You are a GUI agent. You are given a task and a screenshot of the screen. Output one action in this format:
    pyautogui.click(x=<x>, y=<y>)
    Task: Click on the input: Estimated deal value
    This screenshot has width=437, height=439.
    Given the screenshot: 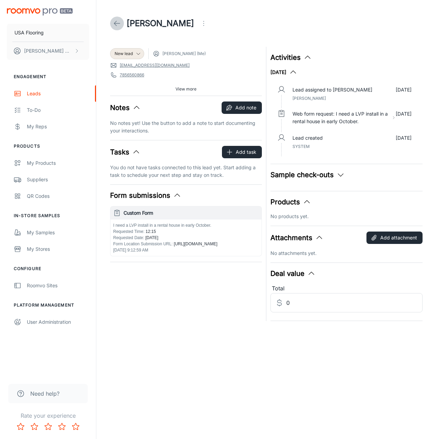 What is the action you would take?
    pyautogui.click(x=354, y=303)
    